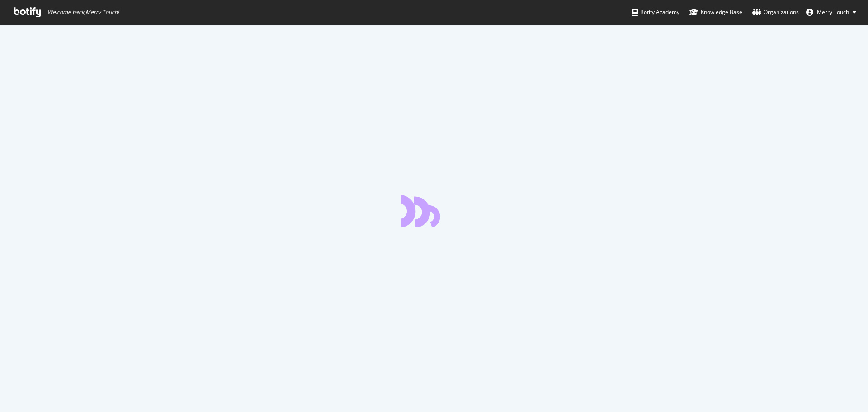  Describe the element at coordinates (434, 211) in the screenshot. I see `div: animation` at that location.